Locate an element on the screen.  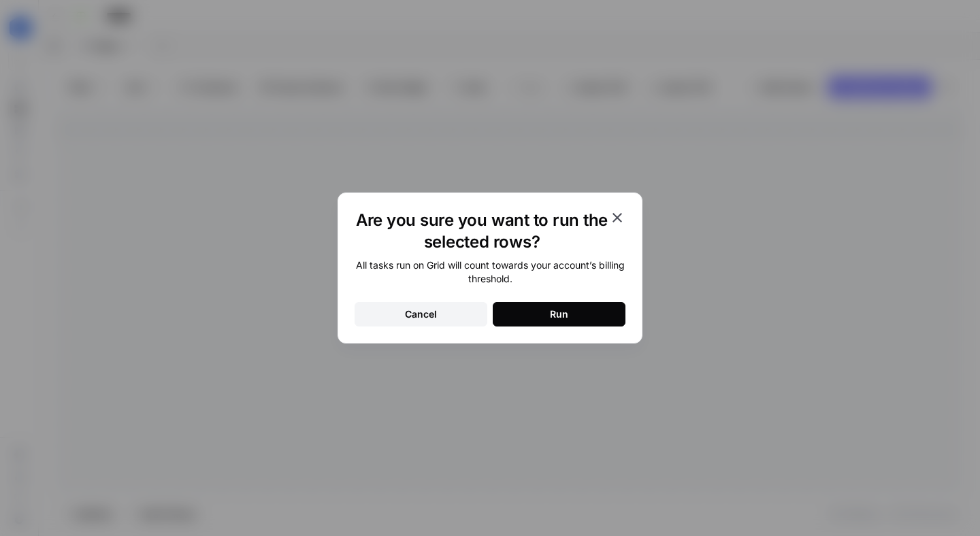
button: Cancel is located at coordinates (421, 314).